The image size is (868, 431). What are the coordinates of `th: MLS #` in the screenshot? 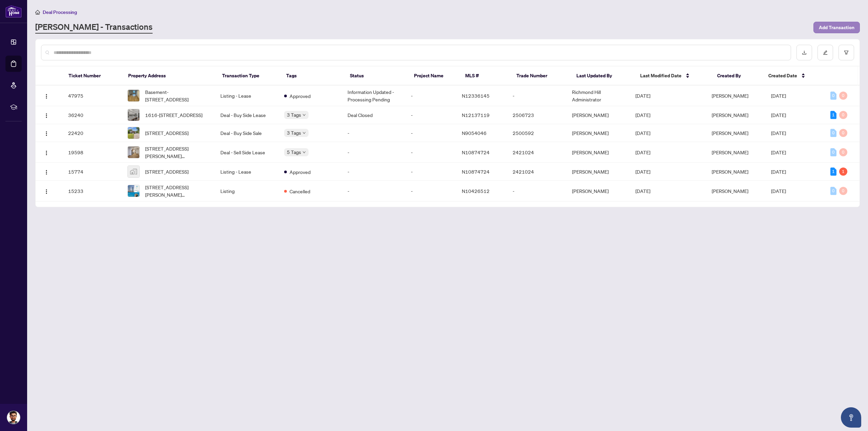 It's located at (485, 76).